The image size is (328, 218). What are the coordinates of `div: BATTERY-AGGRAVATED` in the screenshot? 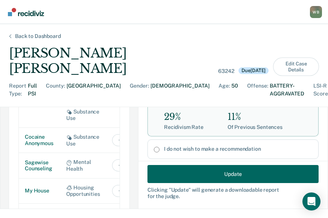 It's located at (287, 90).